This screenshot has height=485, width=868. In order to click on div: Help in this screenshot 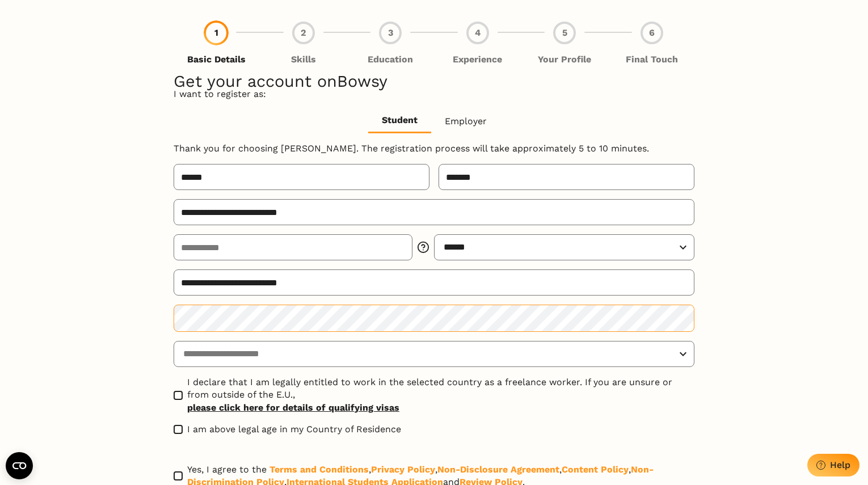, I will do `click(840, 465)`.